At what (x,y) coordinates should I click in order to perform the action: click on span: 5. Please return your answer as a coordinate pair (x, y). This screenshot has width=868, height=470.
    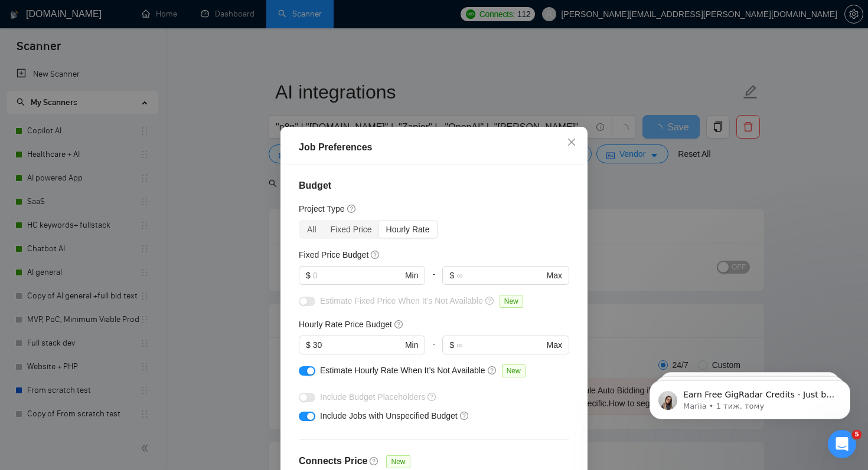
    Looking at the image, I should click on (857, 435).